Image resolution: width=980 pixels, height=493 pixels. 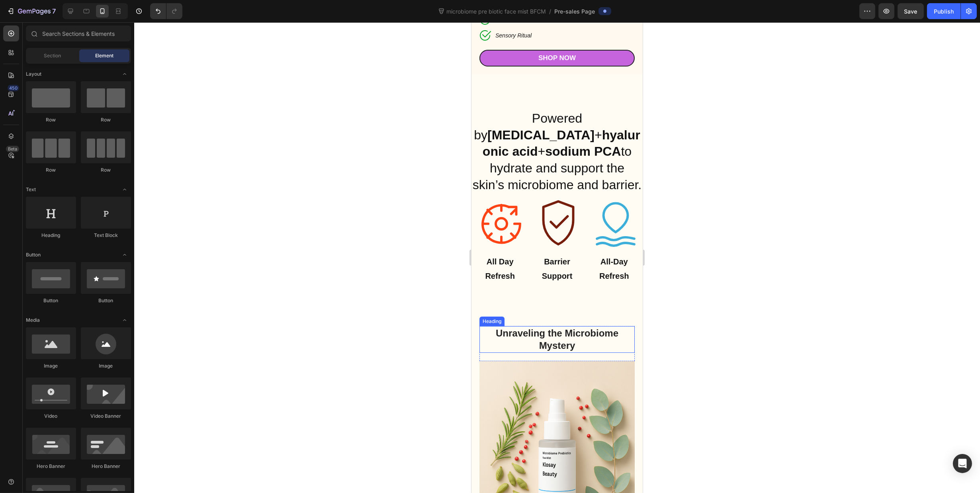 I want to click on span: Section, so click(x=52, y=56).